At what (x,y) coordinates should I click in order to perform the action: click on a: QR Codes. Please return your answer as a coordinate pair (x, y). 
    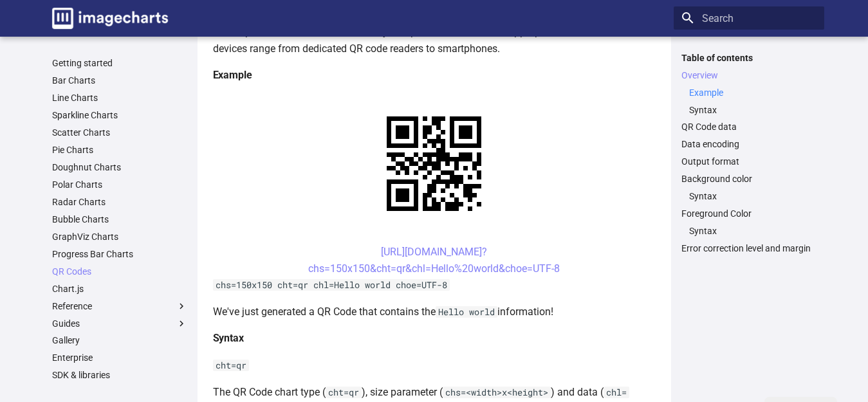
    Looking at the image, I should click on (119, 271).